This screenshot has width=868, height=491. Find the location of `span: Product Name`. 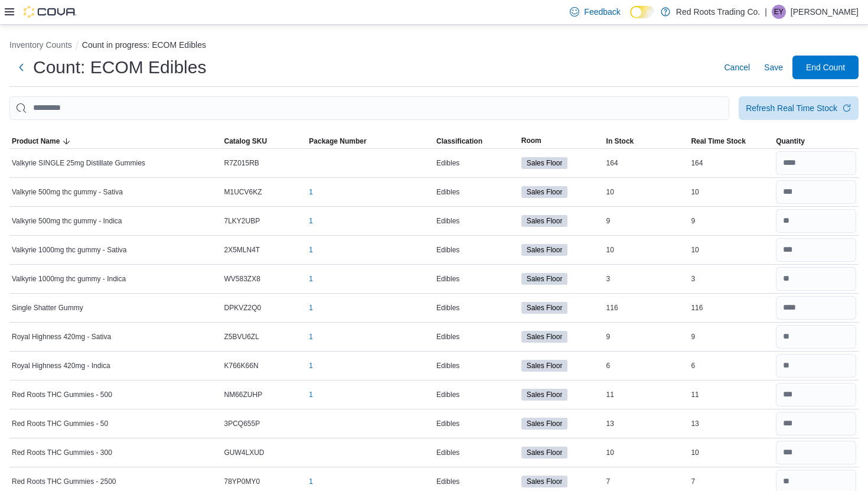

span: Product Name is located at coordinates (36, 141).